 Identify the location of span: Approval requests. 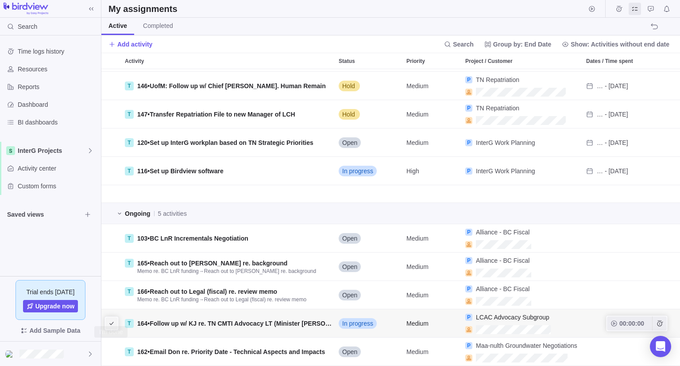
(651, 9).